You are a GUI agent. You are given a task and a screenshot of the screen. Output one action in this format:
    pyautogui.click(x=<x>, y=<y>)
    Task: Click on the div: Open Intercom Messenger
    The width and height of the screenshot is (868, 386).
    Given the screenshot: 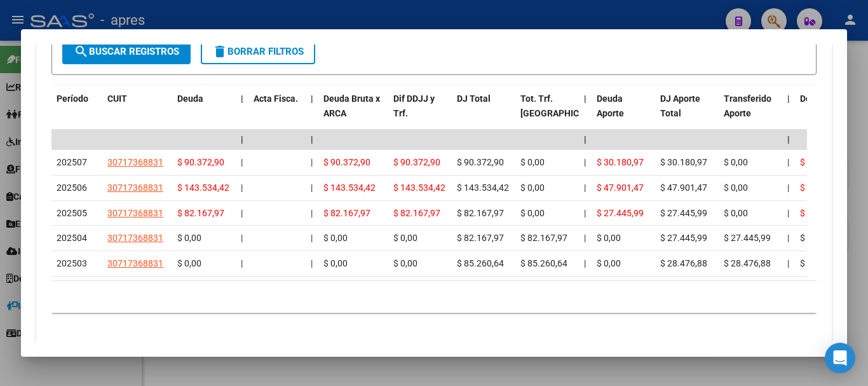 What is the action you would take?
    pyautogui.click(x=840, y=358)
    